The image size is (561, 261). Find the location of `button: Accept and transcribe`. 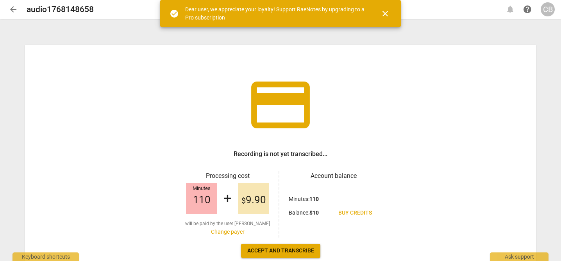

button: Accept and transcribe is located at coordinates (280, 251).